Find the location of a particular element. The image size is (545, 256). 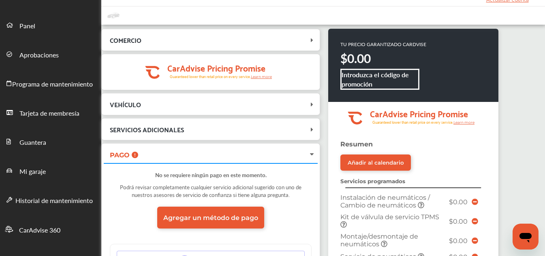

font: PAGO is located at coordinates (120, 155).